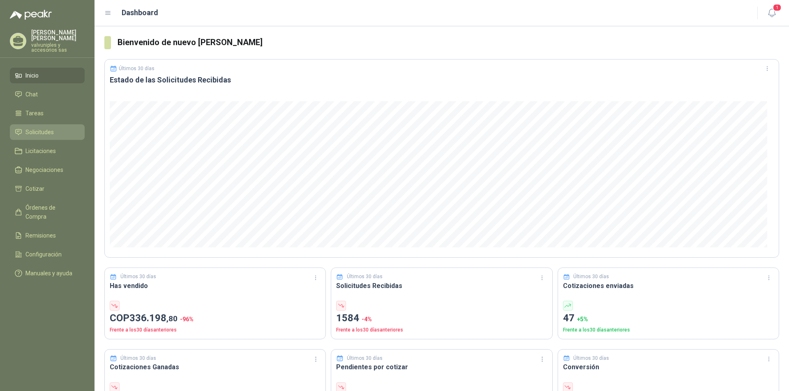 The height and width of the screenshot is (391, 789). What do you see at coordinates (49, 274) in the screenshot?
I see `span: Manuales y ayuda` at bounding box center [49, 274].